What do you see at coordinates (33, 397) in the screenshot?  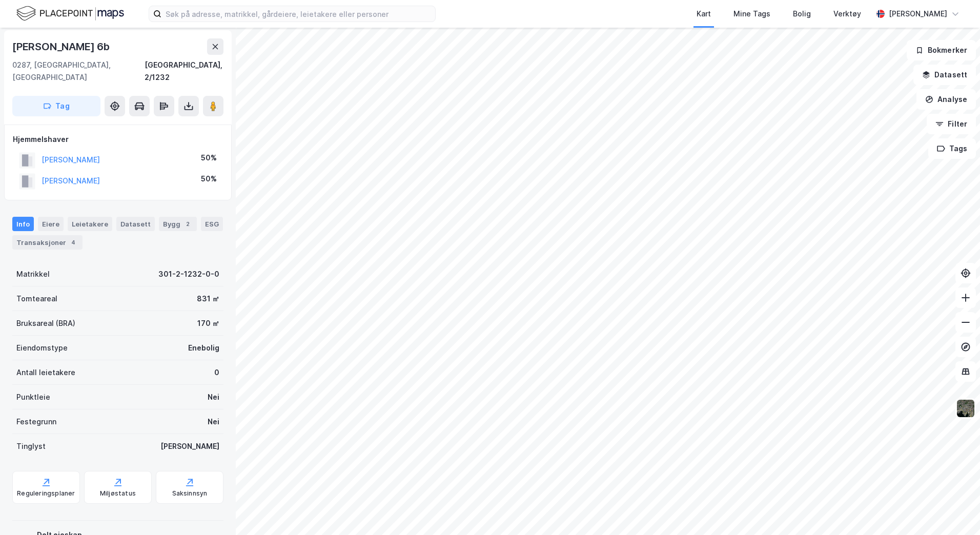 I see `div: Punktleie` at bounding box center [33, 397].